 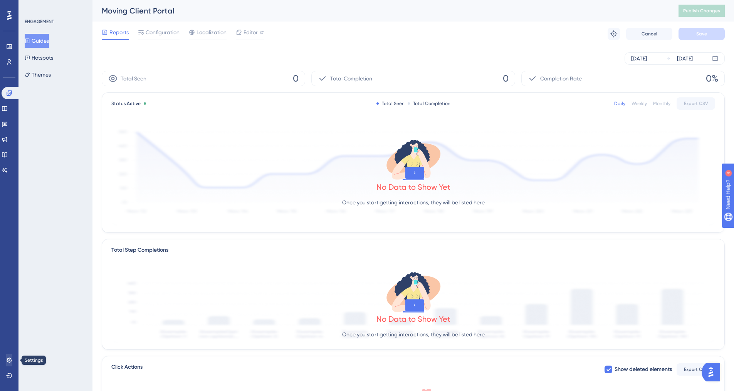 I want to click on div: Weekly, so click(x=639, y=104).